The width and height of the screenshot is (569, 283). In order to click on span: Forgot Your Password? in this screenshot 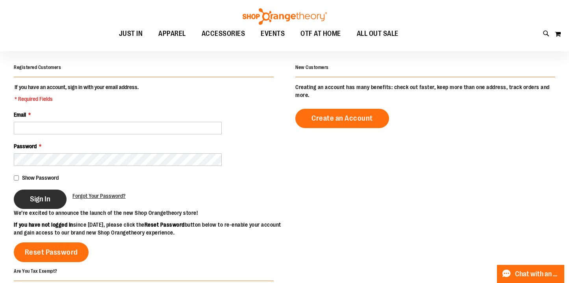, I will do `click(99, 196)`.